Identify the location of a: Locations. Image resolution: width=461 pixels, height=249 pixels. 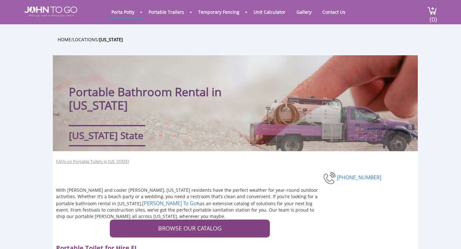
(85, 39).